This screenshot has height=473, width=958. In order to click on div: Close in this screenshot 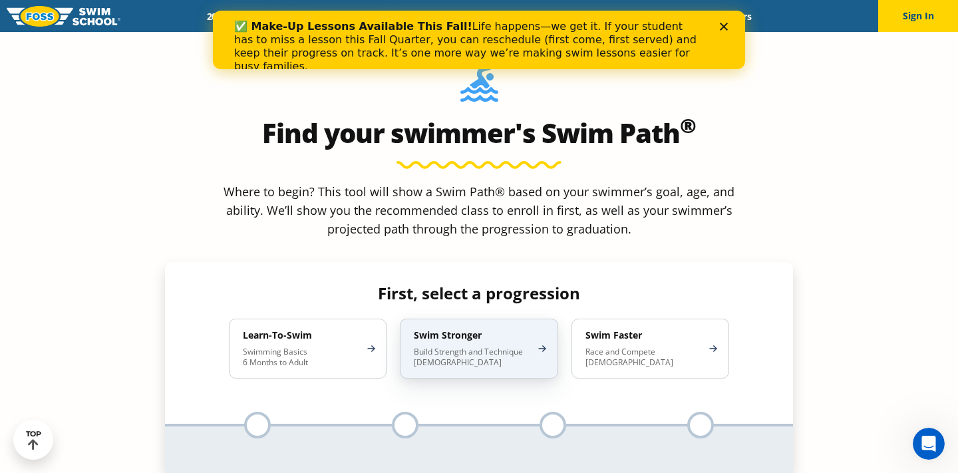, I will do `click(514, 16)`.